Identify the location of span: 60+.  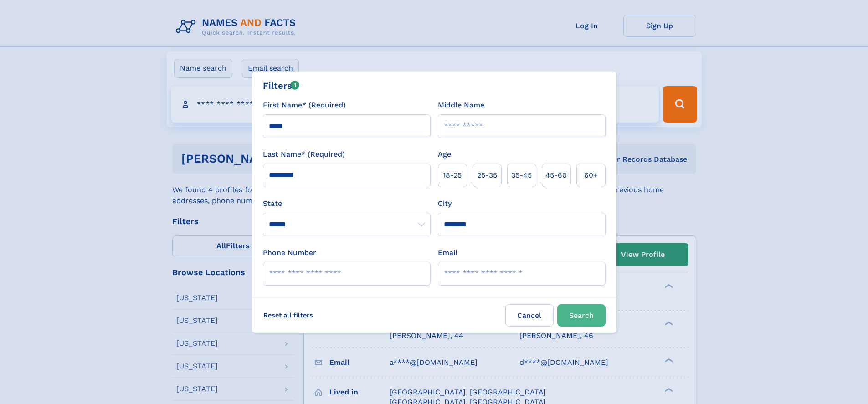
(591, 175).